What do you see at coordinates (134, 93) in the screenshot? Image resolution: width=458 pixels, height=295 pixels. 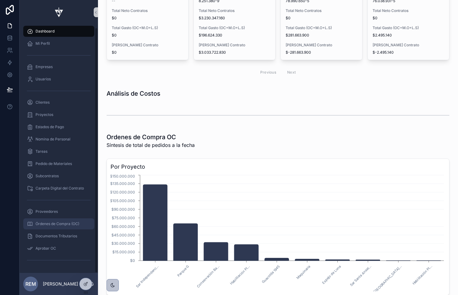 I see `h1: Análisis de Costos` at bounding box center [134, 93].